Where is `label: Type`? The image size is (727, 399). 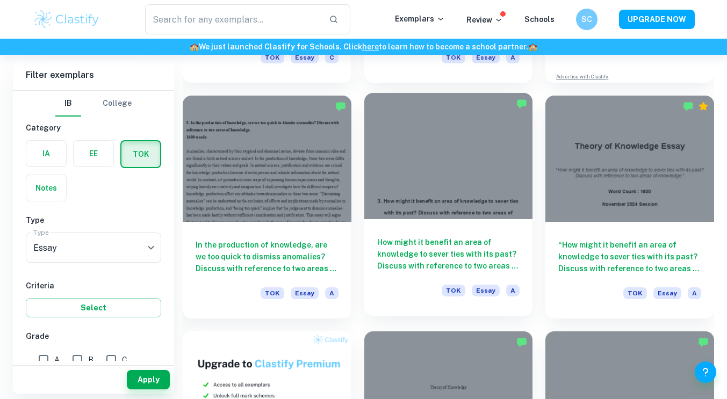 label: Type is located at coordinates (41, 232).